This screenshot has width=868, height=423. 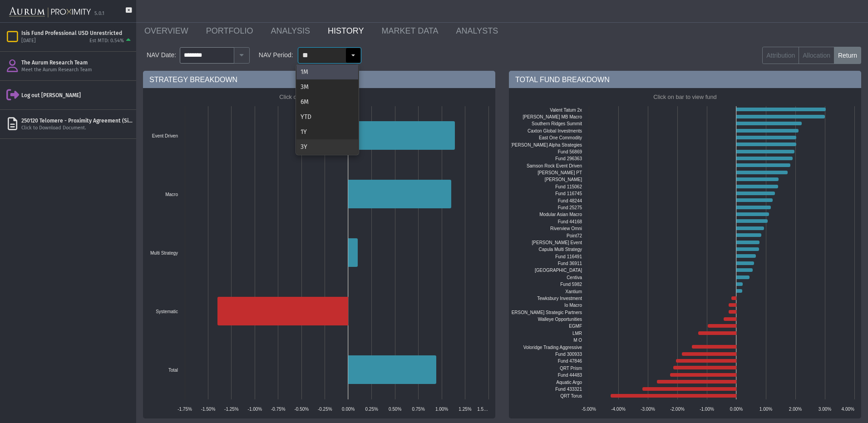 I want to click on text: -3.00%, so click(x=648, y=409).